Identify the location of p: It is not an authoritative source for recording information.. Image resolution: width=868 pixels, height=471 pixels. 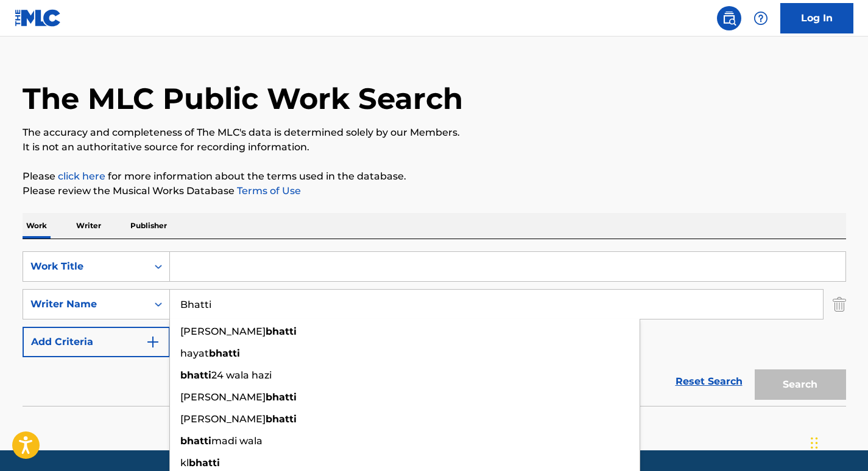
(434, 147).